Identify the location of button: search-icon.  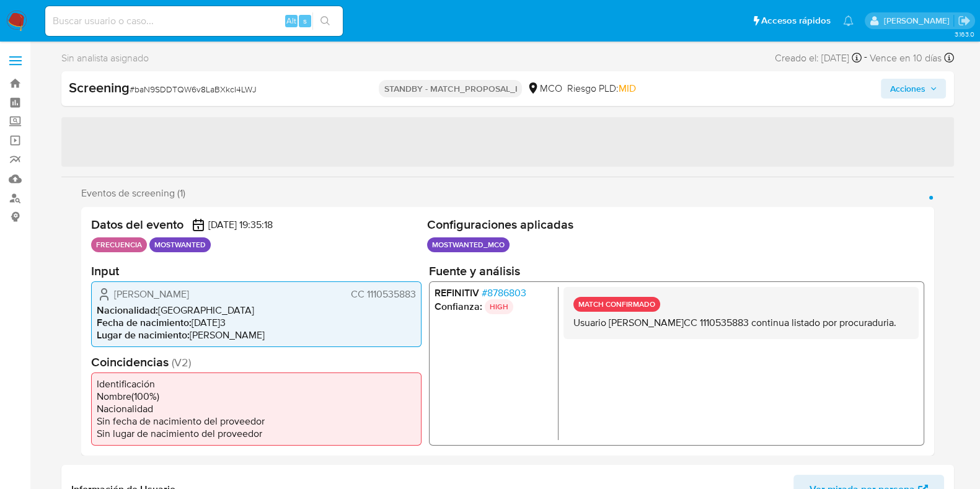
(325, 21).